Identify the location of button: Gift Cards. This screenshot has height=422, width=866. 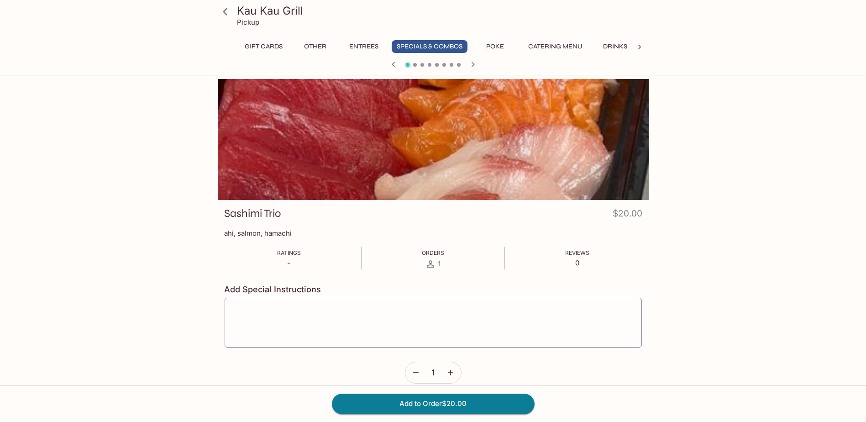
(263, 47).